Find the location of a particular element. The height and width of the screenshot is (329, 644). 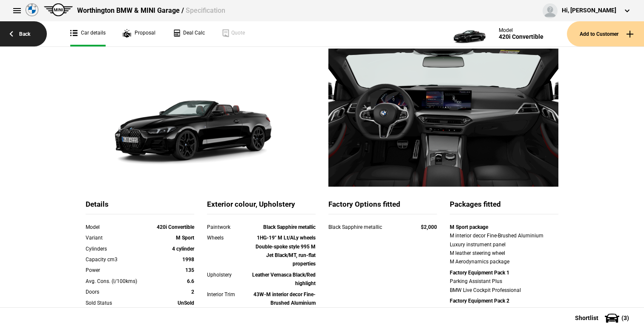

strong: $2,000 is located at coordinates (429, 227).